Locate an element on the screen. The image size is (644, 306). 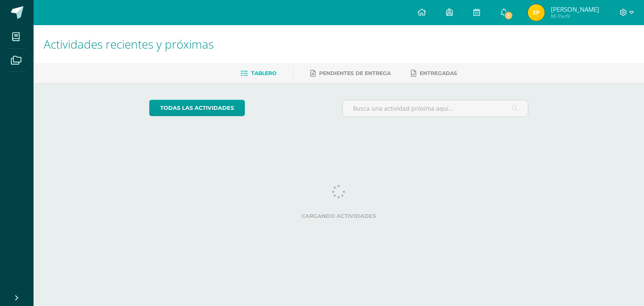
span: Tablero is located at coordinates (264, 73).